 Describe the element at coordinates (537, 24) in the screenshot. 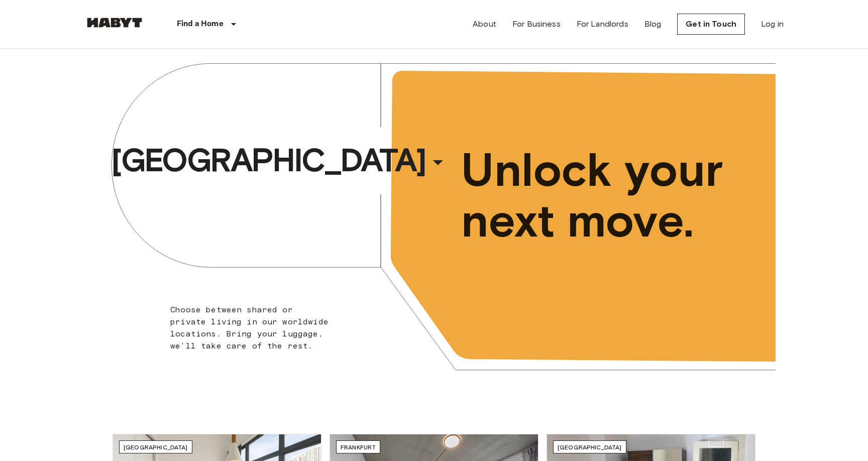

I see `a: For Business` at that location.